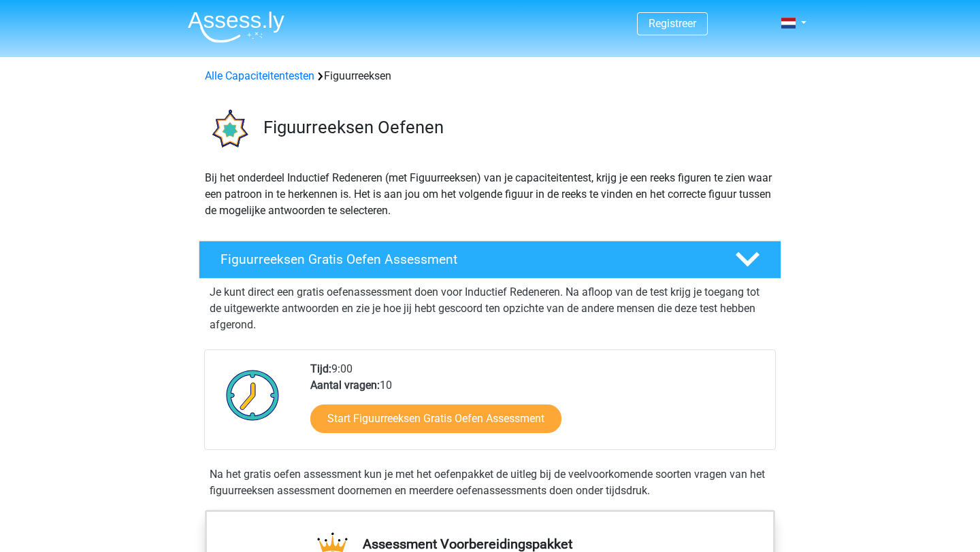  I want to click on a: Start Figuurreeksen Gratis Oefen Assessment, so click(436, 419).